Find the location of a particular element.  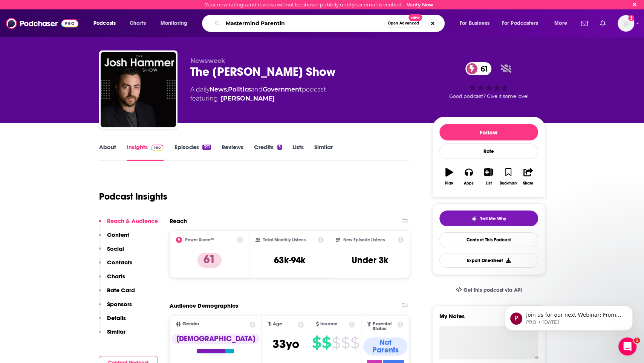

button: Share is located at coordinates (528, 176).